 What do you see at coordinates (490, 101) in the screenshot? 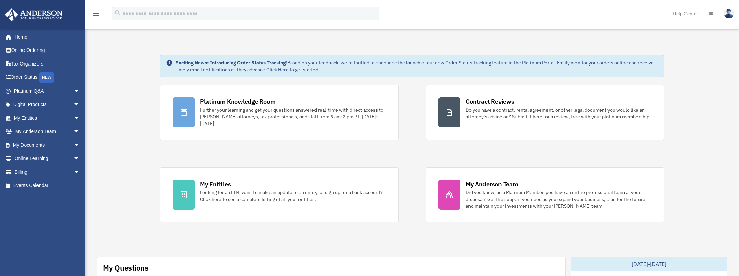
I see `div: Contract Reviews` at bounding box center [490, 101].